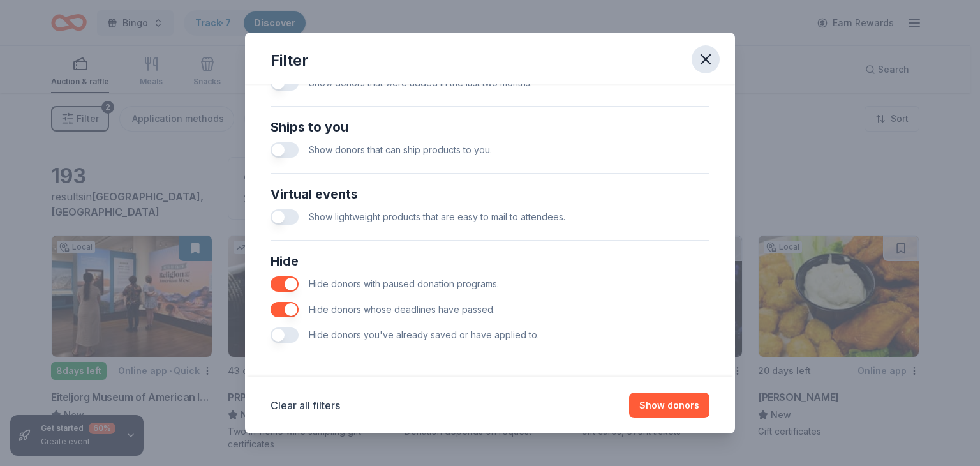 The height and width of the screenshot is (466, 980). What do you see at coordinates (424, 335) in the screenshot?
I see `span: Hide donors you've already saved or have applied to.` at bounding box center [424, 335].